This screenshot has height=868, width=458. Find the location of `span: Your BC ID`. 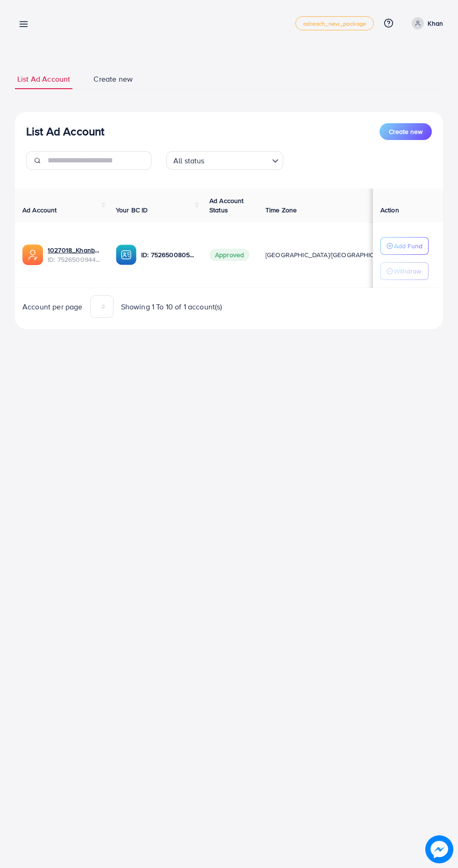

span: Your BC ID is located at coordinates (131, 210).